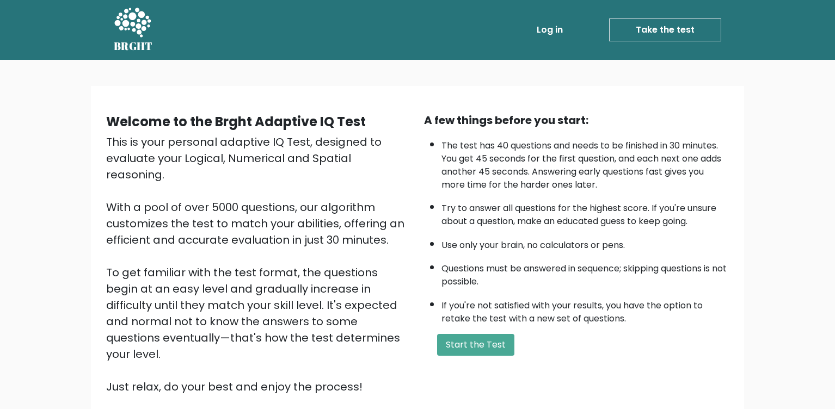  Describe the element at coordinates (665, 30) in the screenshot. I see `a: Take the test` at that location.